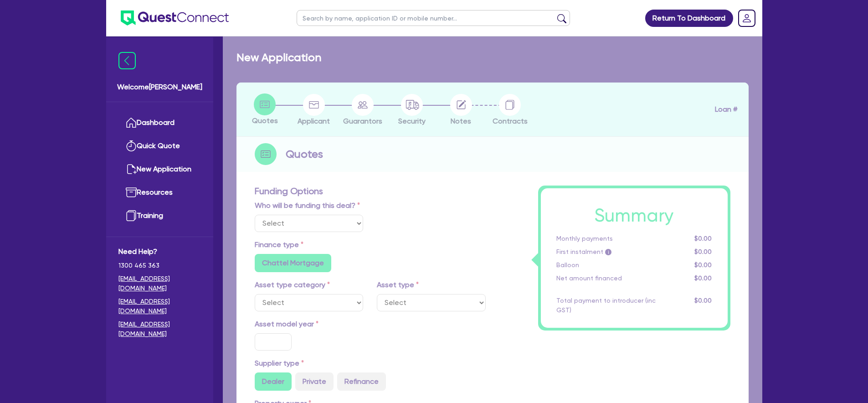  I want to click on a: Resources, so click(160, 192).